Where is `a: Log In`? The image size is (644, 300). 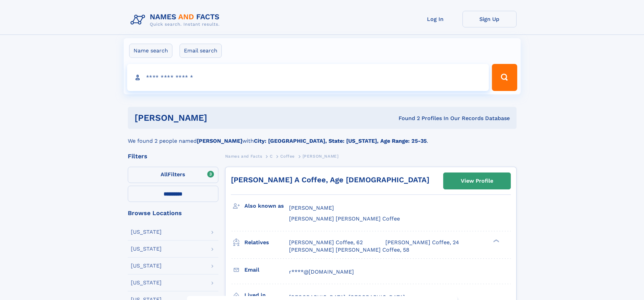
a: Log In is located at coordinates (435, 19).